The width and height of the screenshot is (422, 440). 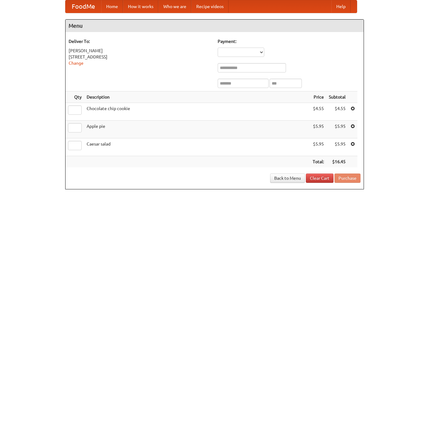 I want to click on th: Qty, so click(x=75, y=97).